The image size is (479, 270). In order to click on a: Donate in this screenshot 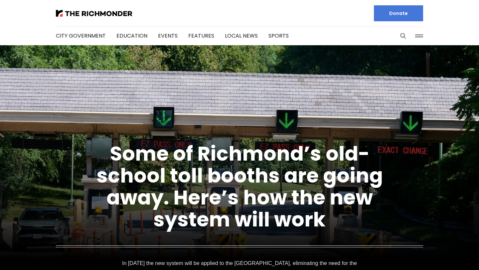, I will do `click(398, 13)`.